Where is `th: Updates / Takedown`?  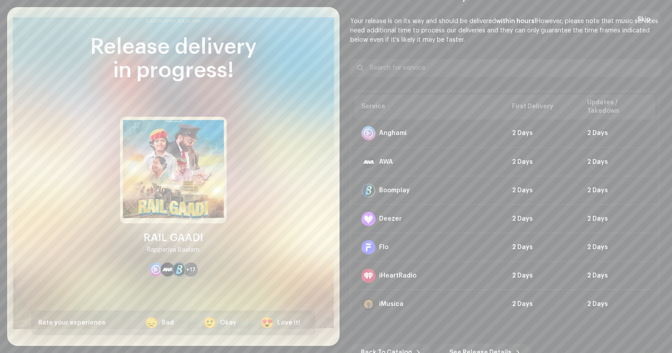
th: Updates / Takedown is located at coordinates (617, 107).